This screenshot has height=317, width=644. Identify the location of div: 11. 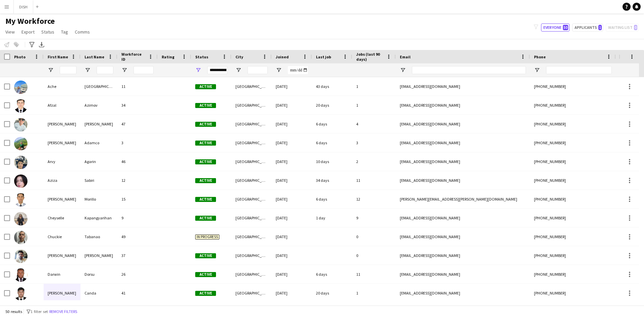
(138, 86).